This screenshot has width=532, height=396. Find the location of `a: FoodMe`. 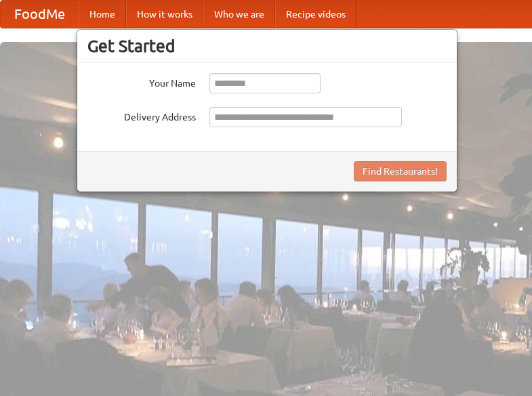

a: FoodMe is located at coordinates (39, 15).